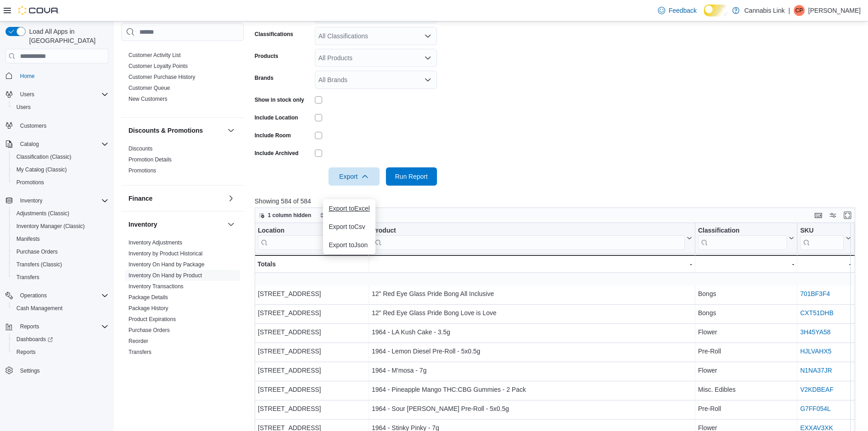 The image size is (868, 431). What do you see at coordinates (147, 99) in the screenshot?
I see `span: New Customers` at bounding box center [147, 99].